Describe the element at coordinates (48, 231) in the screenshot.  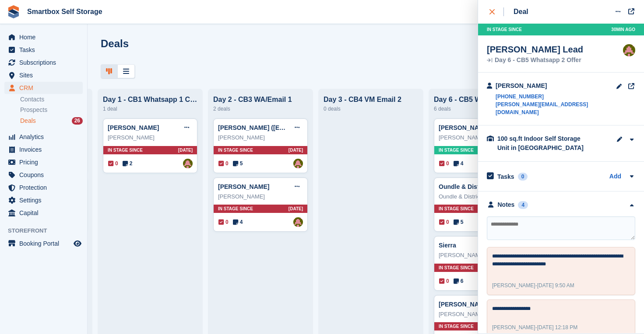
I see `span: Storefront` at that location.